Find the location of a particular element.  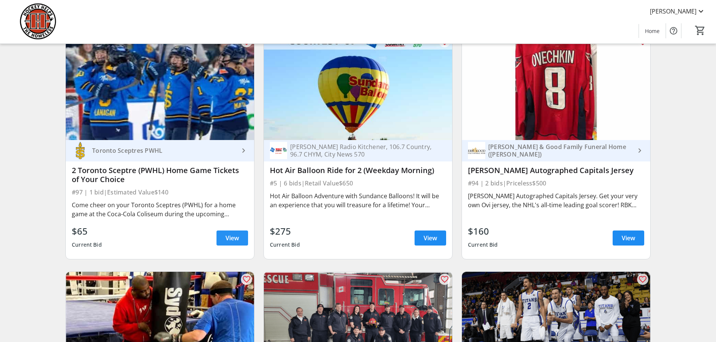

div: Toronto Sceptres PWHL is located at coordinates (164, 151).